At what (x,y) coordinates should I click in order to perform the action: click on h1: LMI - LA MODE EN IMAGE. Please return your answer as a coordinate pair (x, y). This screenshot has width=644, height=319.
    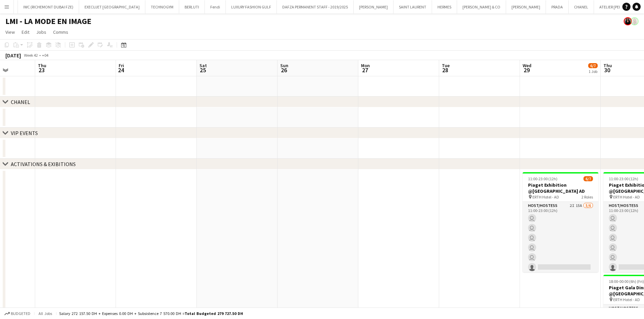
    Looking at the image, I should click on (48, 21).